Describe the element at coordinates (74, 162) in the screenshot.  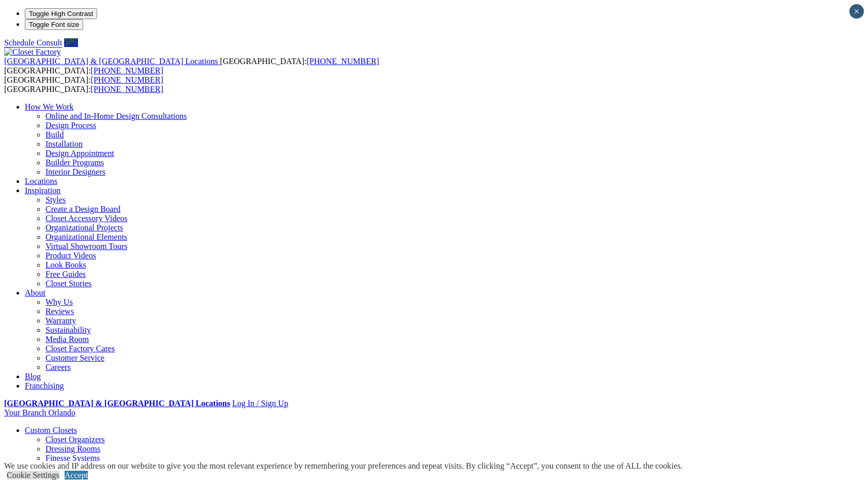
I see `a: Builder Programs` at that location.